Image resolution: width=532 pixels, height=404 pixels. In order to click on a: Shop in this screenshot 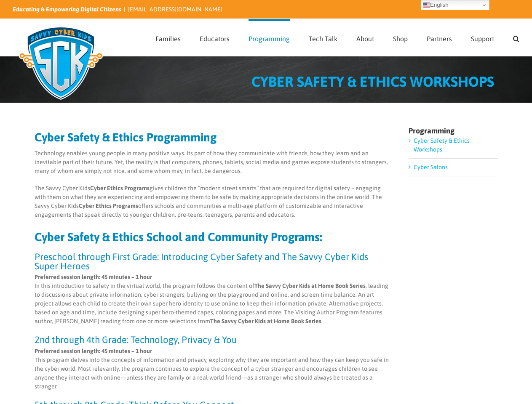, I will do `click(400, 38)`.